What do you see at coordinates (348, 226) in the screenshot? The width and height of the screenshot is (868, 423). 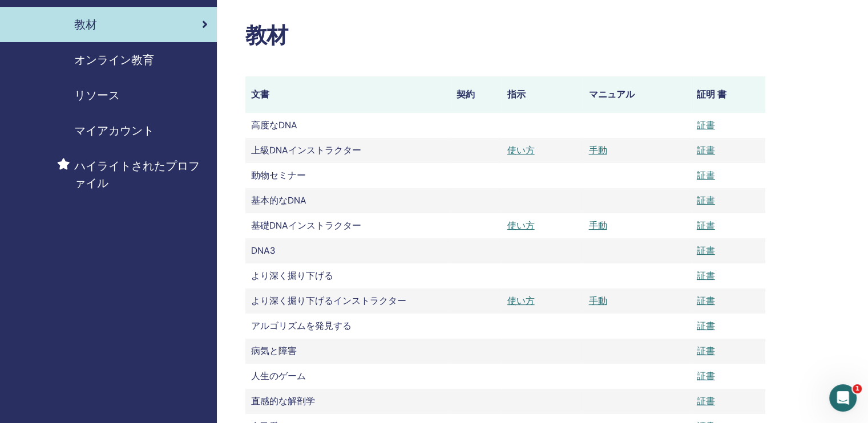 I see `td: 基礎DNAインストラクター` at bounding box center [348, 226].